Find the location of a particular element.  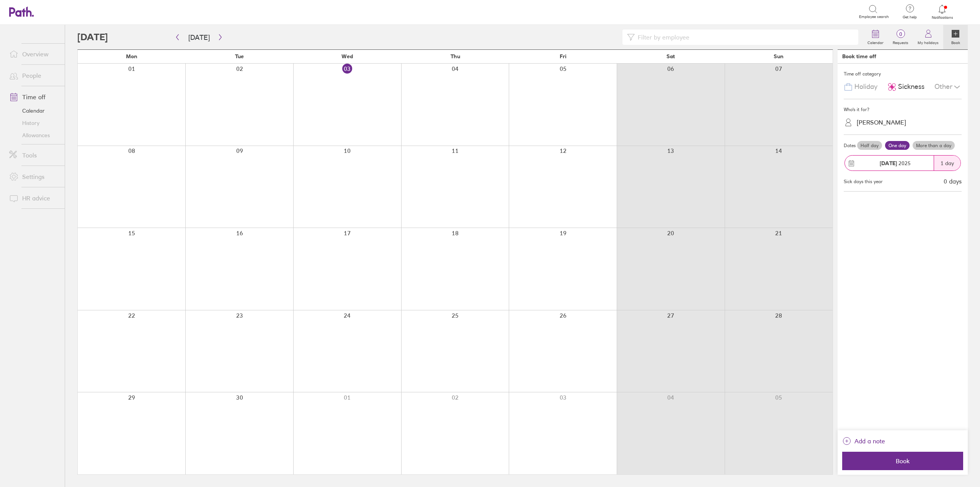

label: Book is located at coordinates (955, 42).